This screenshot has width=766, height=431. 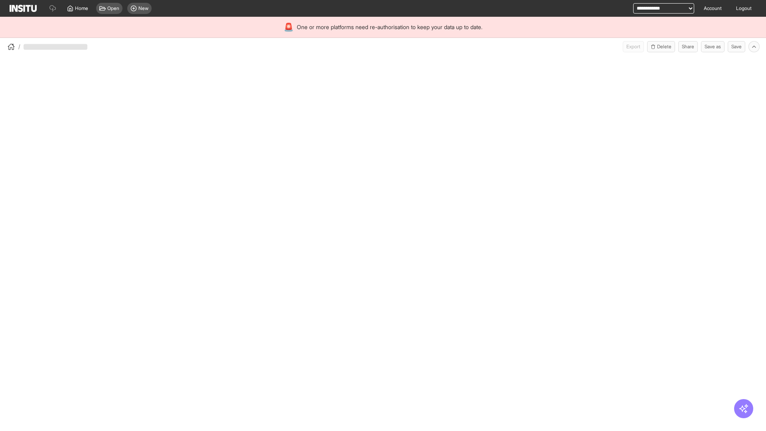 What do you see at coordinates (23, 8) in the screenshot?
I see `img: Logo` at bounding box center [23, 8].